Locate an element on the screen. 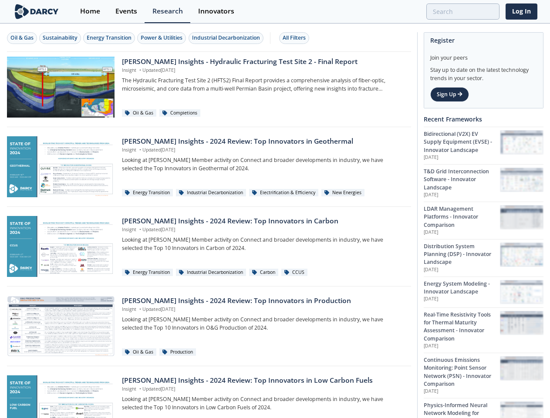  div: Power & Utilities is located at coordinates (162, 38).